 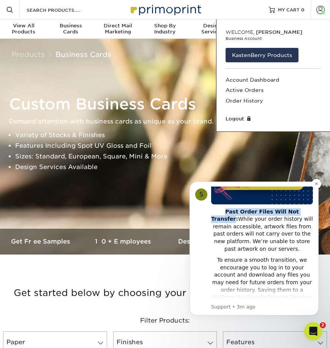 What do you see at coordinates (84, 137) in the screenshot?
I see `p: Message from Support, sent 3m ago` at bounding box center [84, 137].